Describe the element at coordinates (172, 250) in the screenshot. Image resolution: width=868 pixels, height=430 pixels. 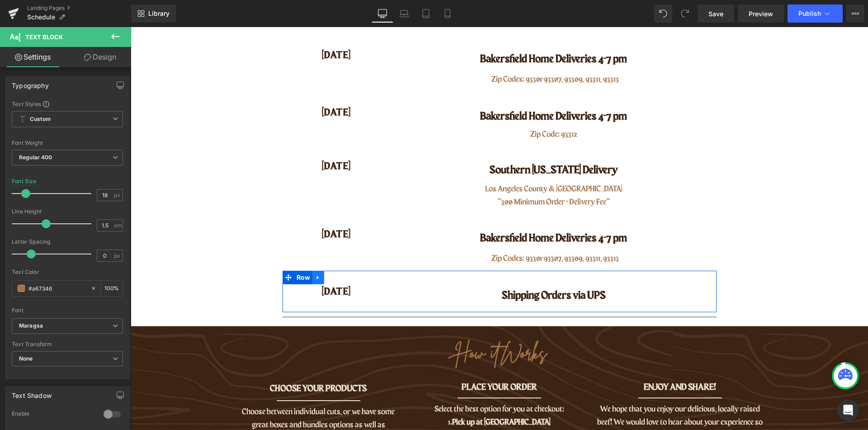
I see `span: Row` at that location.